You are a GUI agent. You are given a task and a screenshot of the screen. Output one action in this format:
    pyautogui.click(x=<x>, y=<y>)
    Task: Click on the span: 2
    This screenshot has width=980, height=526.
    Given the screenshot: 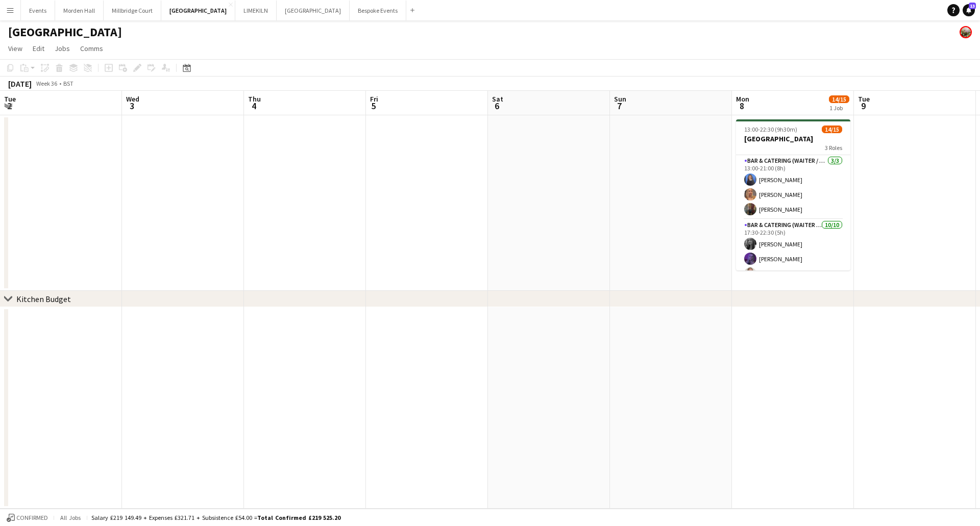 What is the action you would take?
    pyautogui.click(x=9, y=105)
    